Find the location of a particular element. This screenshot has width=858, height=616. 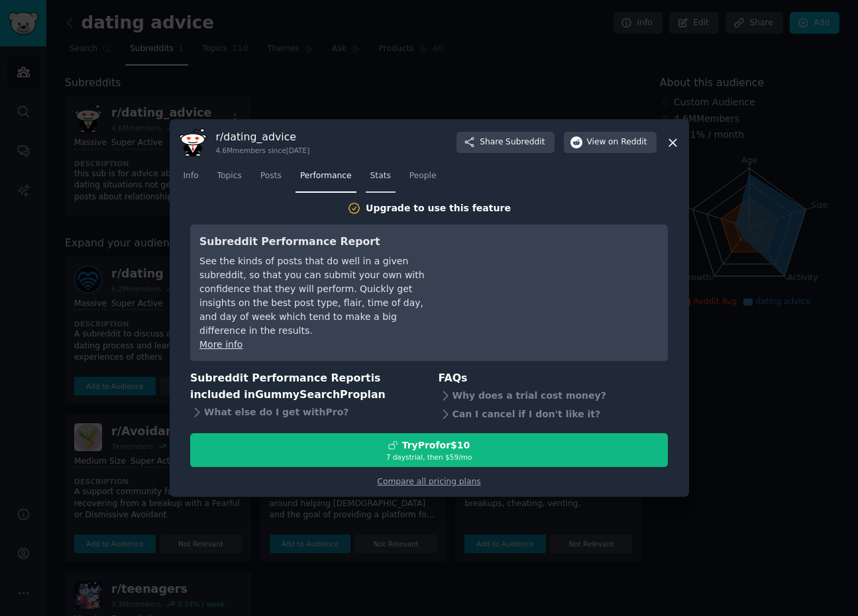

h3: Subreddit Performance Report is included in plan is located at coordinates (304, 387).